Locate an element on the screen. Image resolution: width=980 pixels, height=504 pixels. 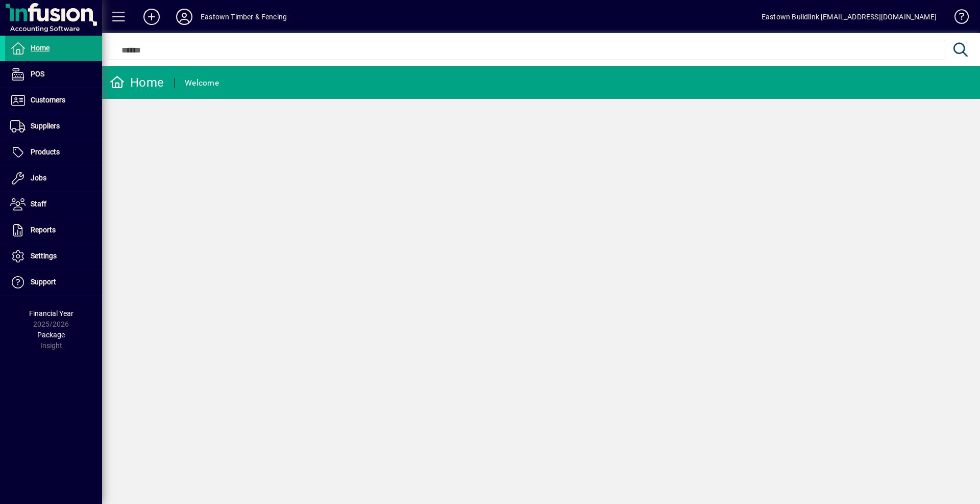
div: Eastown Timber & Fencing is located at coordinates (244, 17).